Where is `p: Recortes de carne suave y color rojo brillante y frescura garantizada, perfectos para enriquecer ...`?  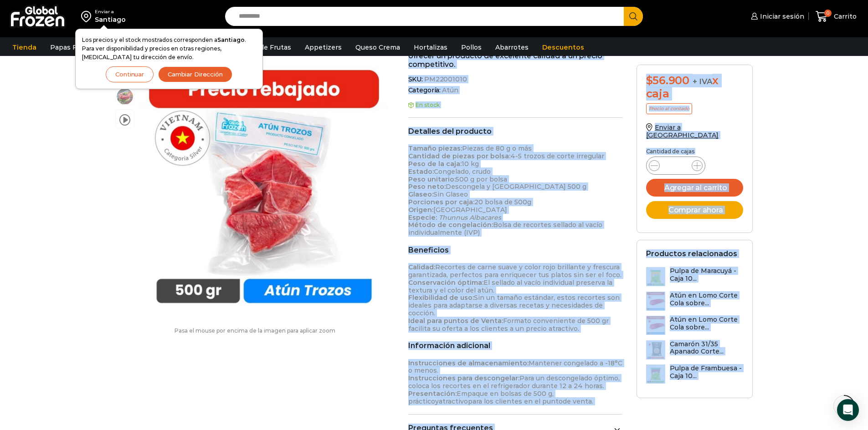 p: Recortes de carne suave y color rojo brillante y frescura garantizada, perfectos para enriquecer ... is located at coordinates (515, 298).